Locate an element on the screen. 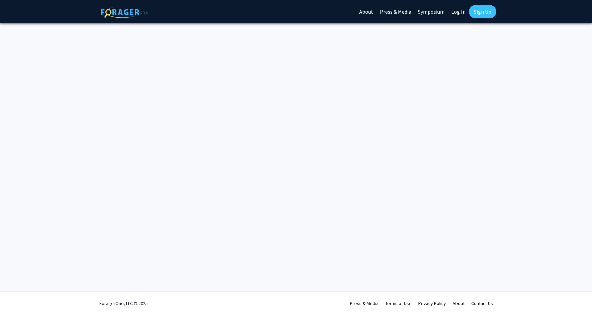 Image resolution: width=592 pixels, height=315 pixels. a: About is located at coordinates (459, 303).